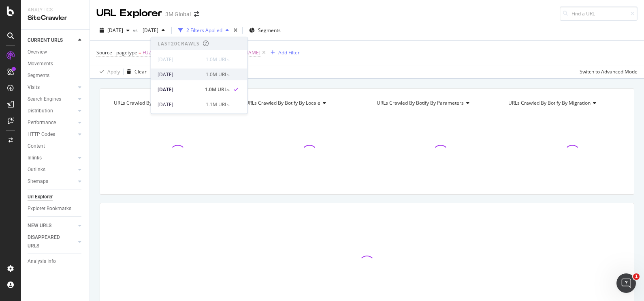 This screenshot has height=301, width=644. What do you see at coordinates (636, 276) in the screenshot?
I see `span: 1` at bounding box center [636, 276].